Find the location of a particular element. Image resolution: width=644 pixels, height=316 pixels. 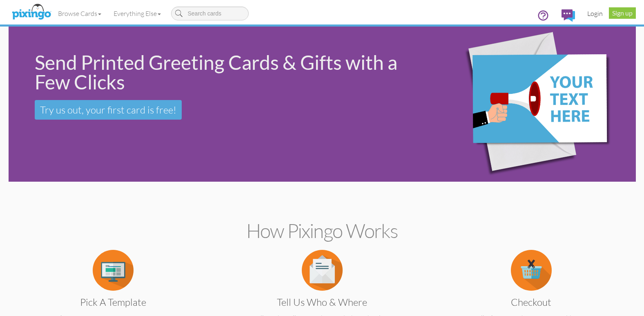

input: Search cards is located at coordinates (210, 13).